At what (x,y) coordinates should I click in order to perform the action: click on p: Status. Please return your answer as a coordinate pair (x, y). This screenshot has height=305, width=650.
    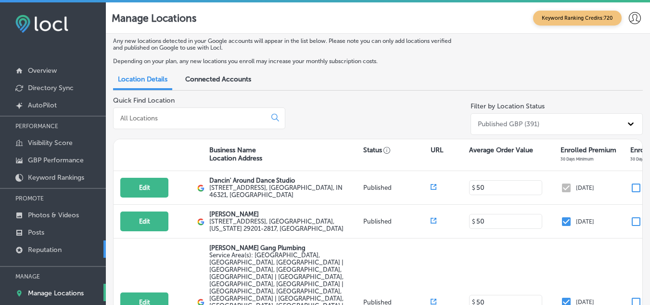
    Looking at the image, I should click on (397, 150).